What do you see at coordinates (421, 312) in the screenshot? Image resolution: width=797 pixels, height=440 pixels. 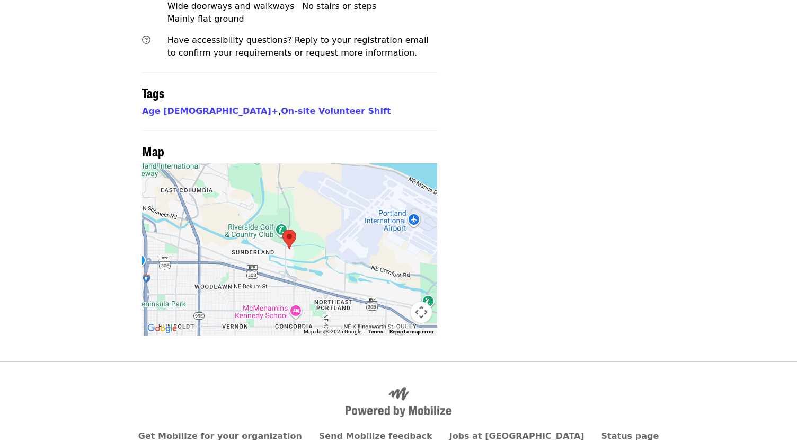 I see `button: Map camera controls` at bounding box center [421, 312].